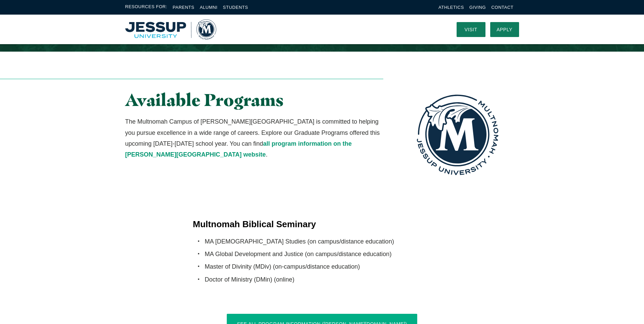  I want to click on a: Contact, so click(502, 7).